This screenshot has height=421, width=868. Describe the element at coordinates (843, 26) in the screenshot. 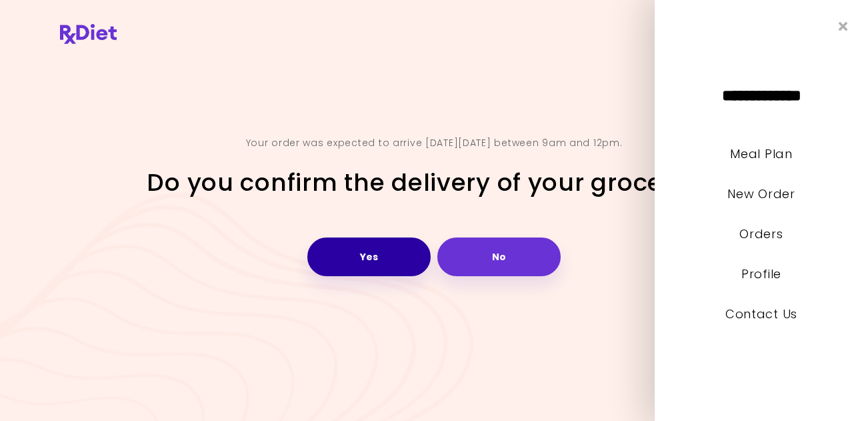

I see `i: Close` at that location.